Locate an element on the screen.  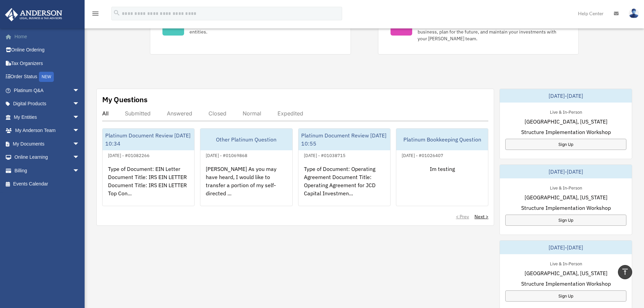
a: Events Calendar is located at coordinates (47, 184).